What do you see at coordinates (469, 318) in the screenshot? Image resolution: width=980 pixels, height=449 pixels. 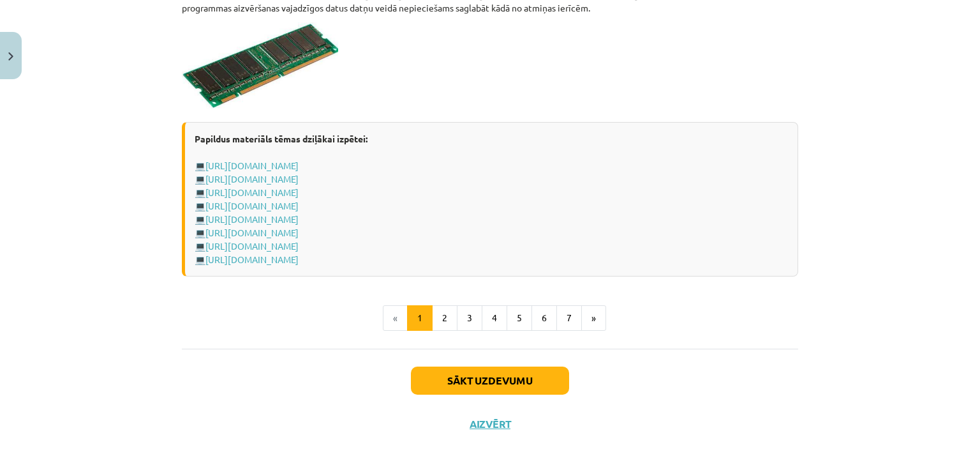 I see `button: 3` at bounding box center [469, 318].